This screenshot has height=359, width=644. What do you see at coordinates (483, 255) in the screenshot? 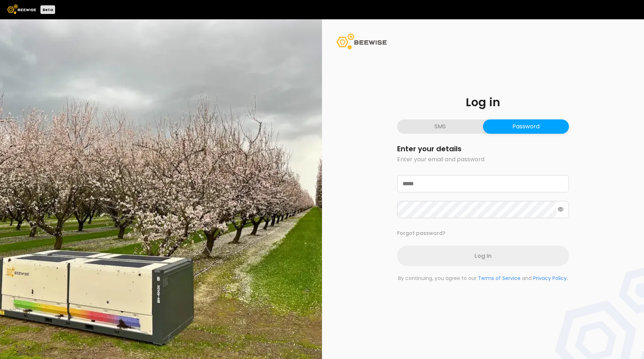
I see `span: Log In` at bounding box center [483, 255].